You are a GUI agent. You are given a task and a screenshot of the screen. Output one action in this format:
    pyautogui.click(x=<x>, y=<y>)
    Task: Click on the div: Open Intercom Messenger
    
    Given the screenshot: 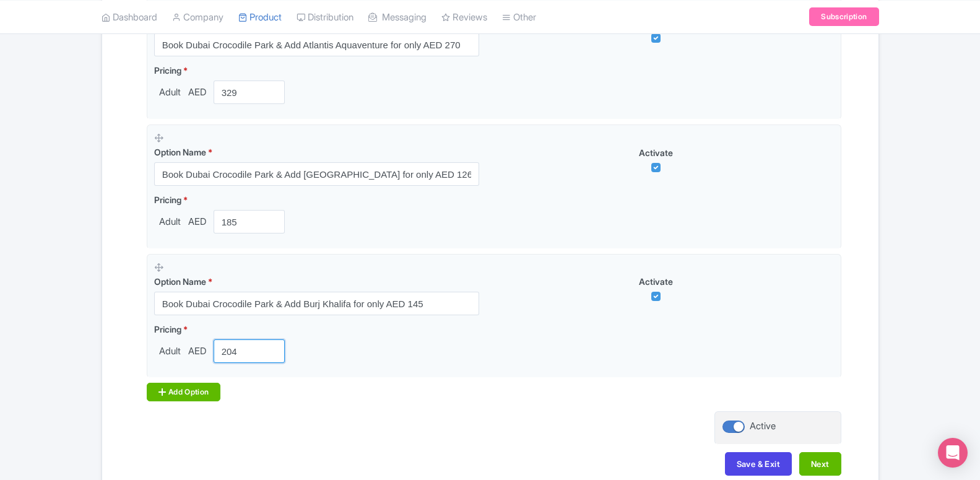 What is the action you would take?
    pyautogui.click(x=953, y=453)
    